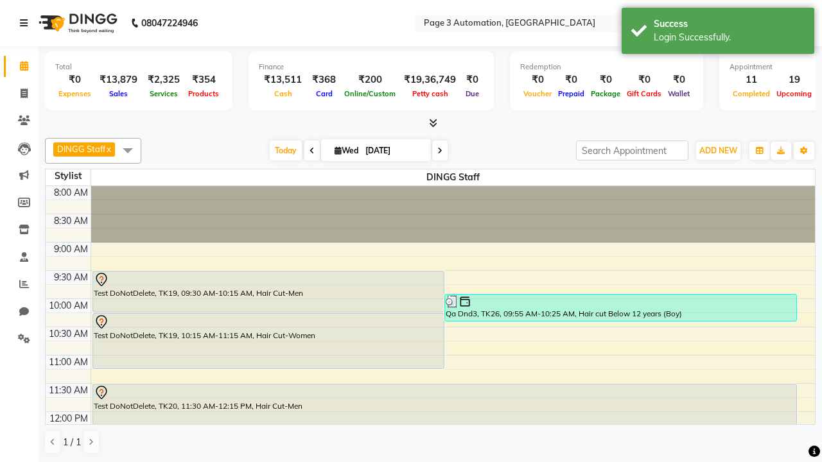  What do you see at coordinates (346, 150) in the screenshot?
I see `span: Wed` at bounding box center [346, 150].